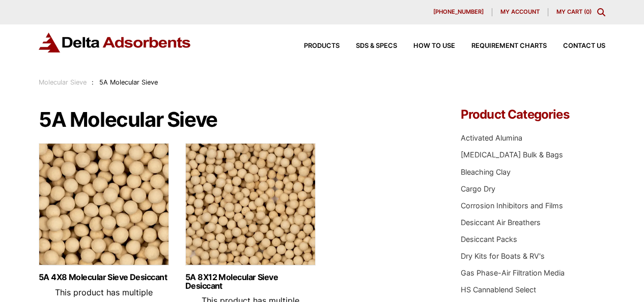 This screenshot has height=302, width=644. Describe the element at coordinates (115, 42) in the screenshot. I see `img: Delta Adsorbents` at that location.